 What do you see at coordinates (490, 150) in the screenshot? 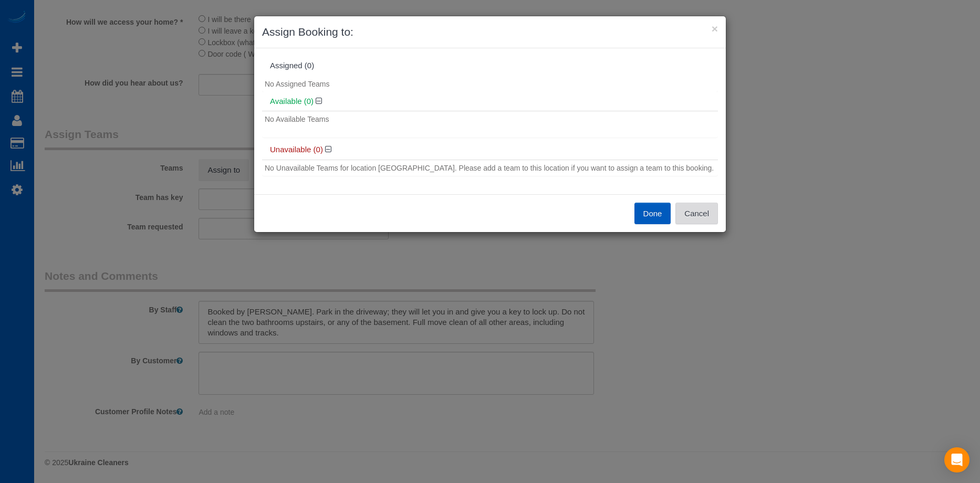
I see `h4: Unavailable (0)` at bounding box center [490, 150].